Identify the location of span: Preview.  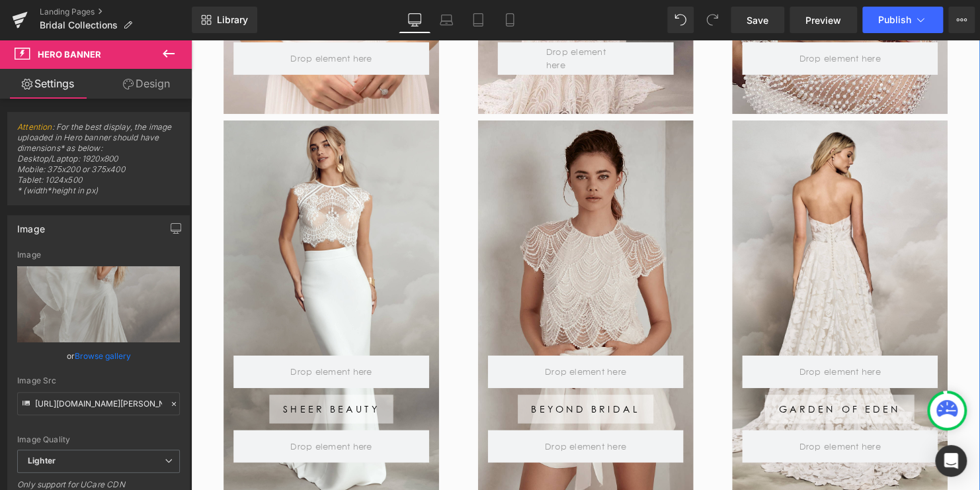
(824, 19).